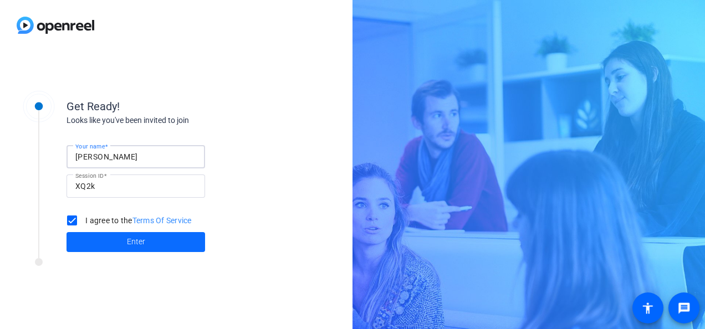 This screenshot has width=705, height=329. I want to click on label: I agree to the, so click(137, 221).